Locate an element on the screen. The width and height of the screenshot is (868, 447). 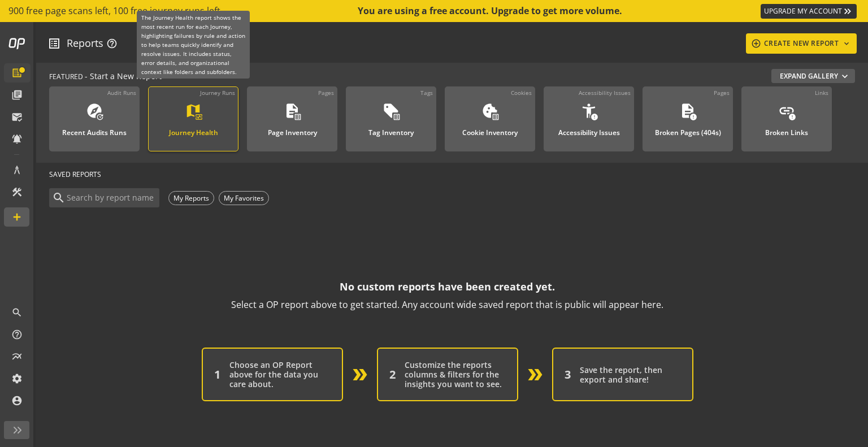
div: - Start a New Report is located at coordinates (452, 77).